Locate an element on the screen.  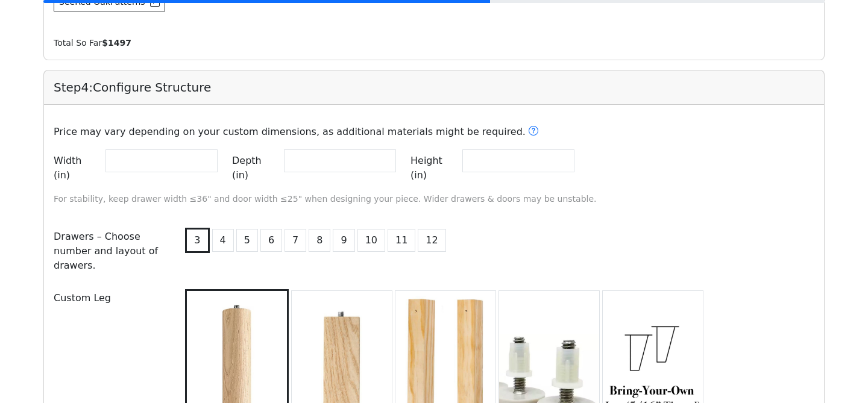
button: 12 is located at coordinates (432, 240).